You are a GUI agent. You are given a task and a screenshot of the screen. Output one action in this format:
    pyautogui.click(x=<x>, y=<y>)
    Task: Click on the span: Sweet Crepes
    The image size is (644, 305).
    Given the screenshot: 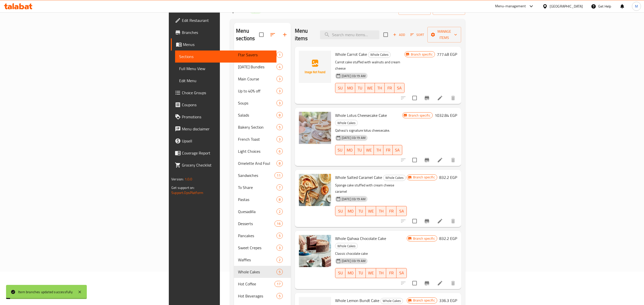 What is the action you would take?
    pyautogui.click(x=257, y=248)
    